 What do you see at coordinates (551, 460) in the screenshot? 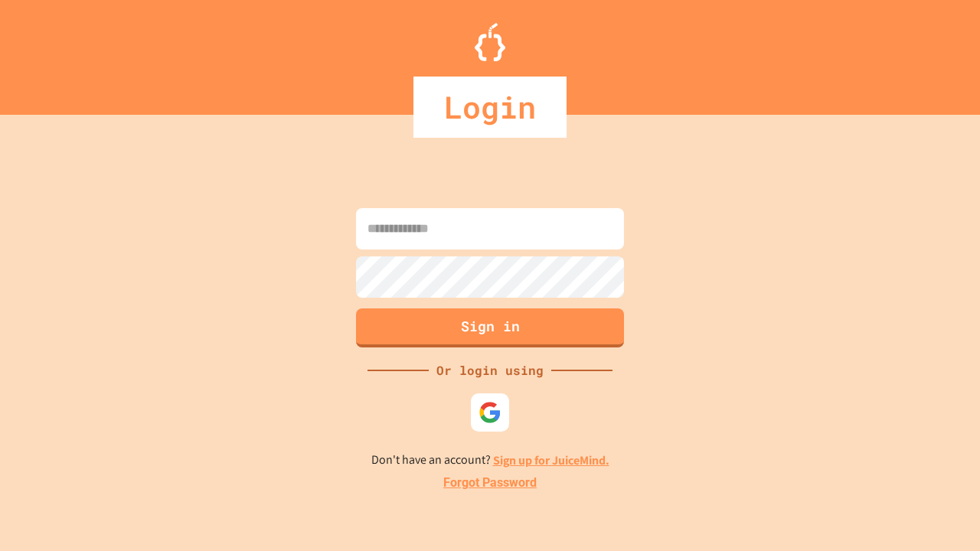
I see `a: Sign up for JuiceMind.` at bounding box center [551, 460].